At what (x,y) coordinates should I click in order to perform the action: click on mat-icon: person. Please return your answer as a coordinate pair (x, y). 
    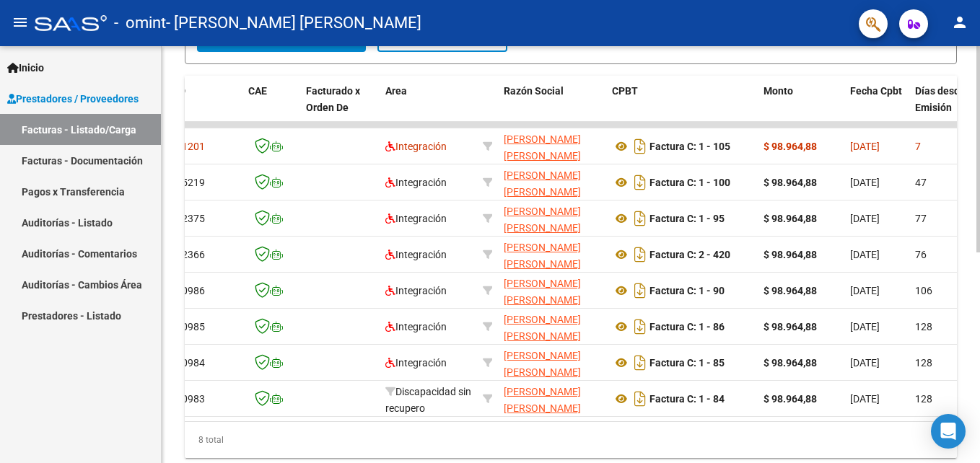
    Looking at the image, I should click on (959, 22).